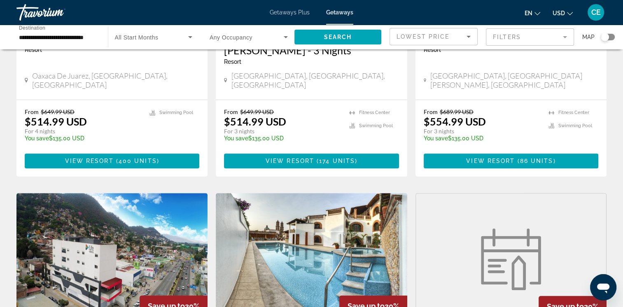 The height and width of the screenshot is (307, 623). Describe the element at coordinates (455, 122) in the screenshot. I see `p: $554.99 USD` at that location.